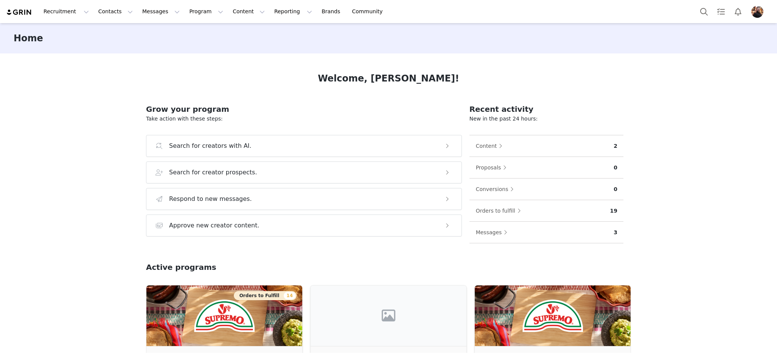  What do you see at coordinates (304, 109) in the screenshot?
I see `h2: Grow your program` at bounding box center [304, 109].